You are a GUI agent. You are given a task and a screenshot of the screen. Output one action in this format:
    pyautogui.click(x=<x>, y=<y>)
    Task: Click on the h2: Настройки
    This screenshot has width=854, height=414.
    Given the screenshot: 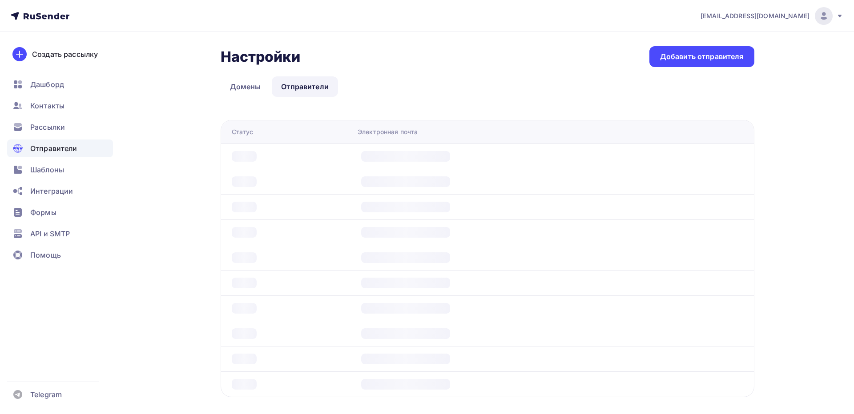 What is the action you would take?
    pyautogui.click(x=260, y=57)
    